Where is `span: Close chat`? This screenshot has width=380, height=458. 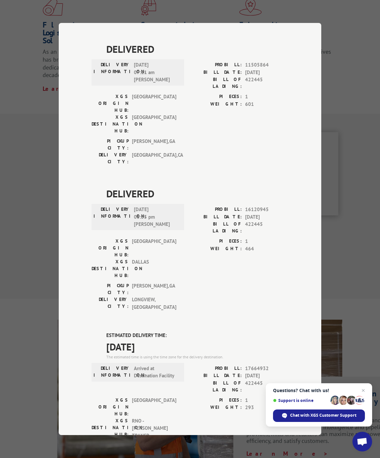 span: Close chat is located at coordinates (363, 391).